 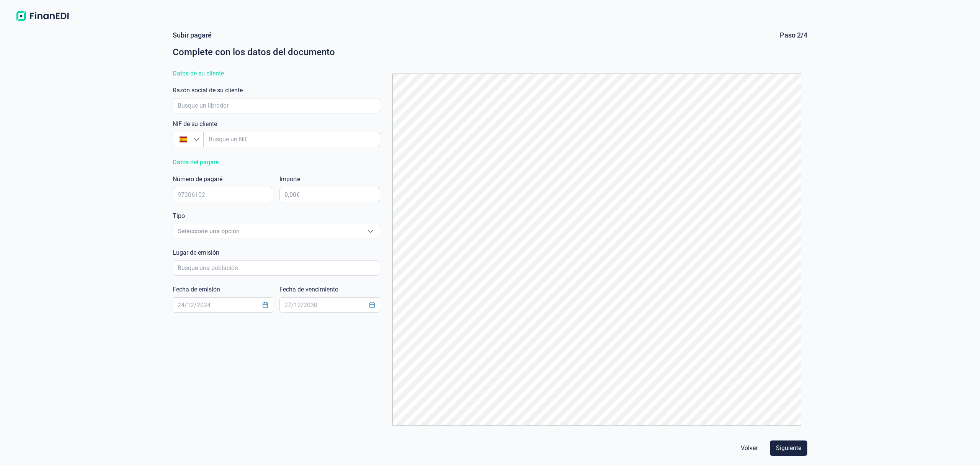 What do you see at coordinates (276, 163) in the screenshot?
I see `div: Datos del pagaré` at bounding box center [276, 163].